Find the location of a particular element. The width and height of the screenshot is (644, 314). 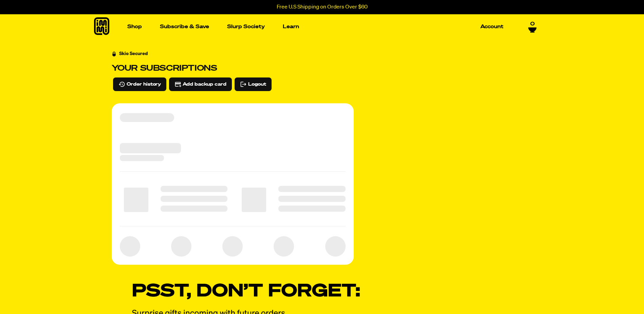

span: Add backup card is located at coordinates (204, 84).